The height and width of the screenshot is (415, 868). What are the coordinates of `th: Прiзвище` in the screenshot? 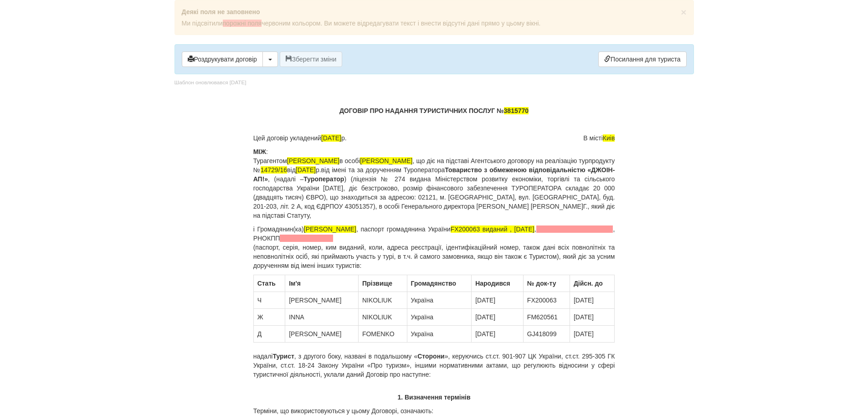 It's located at (382, 283).